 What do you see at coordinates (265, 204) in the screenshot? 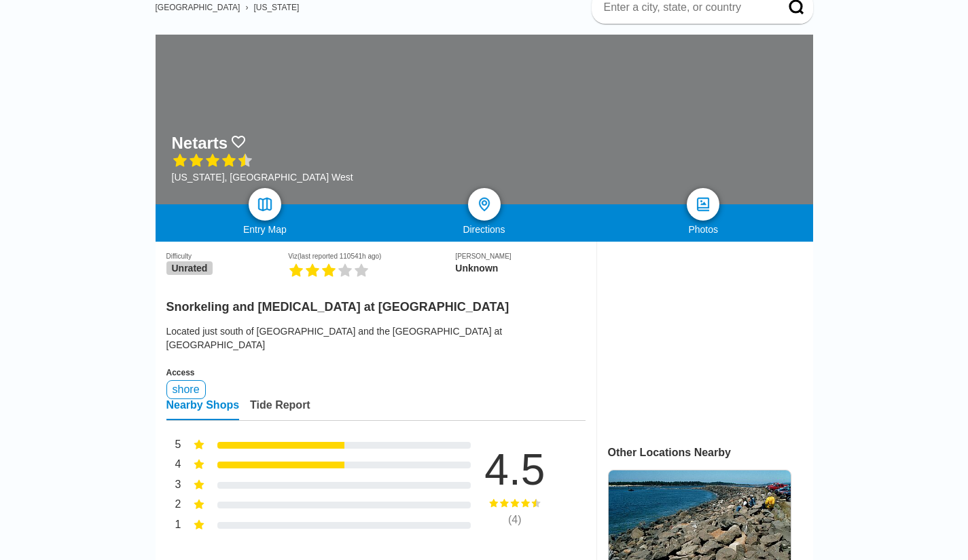
I see `a: map` at bounding box center [265, 204].